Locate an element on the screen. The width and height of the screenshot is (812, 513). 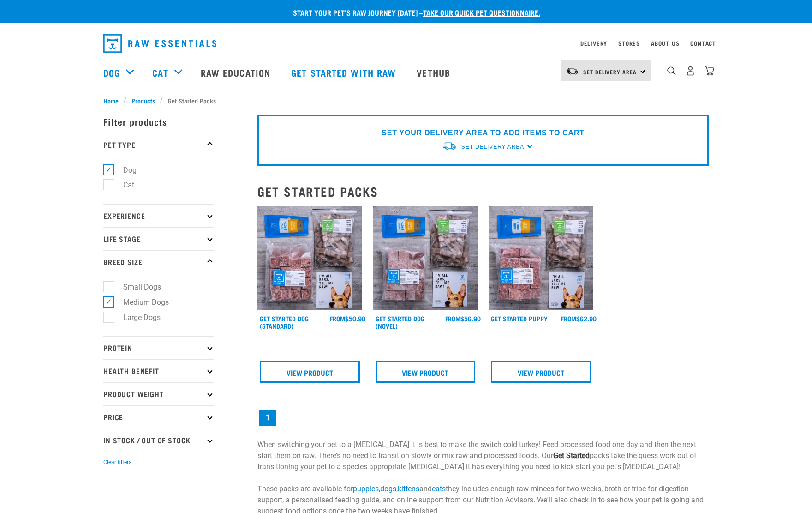
a: About Us is located at coordinates (665, 43).